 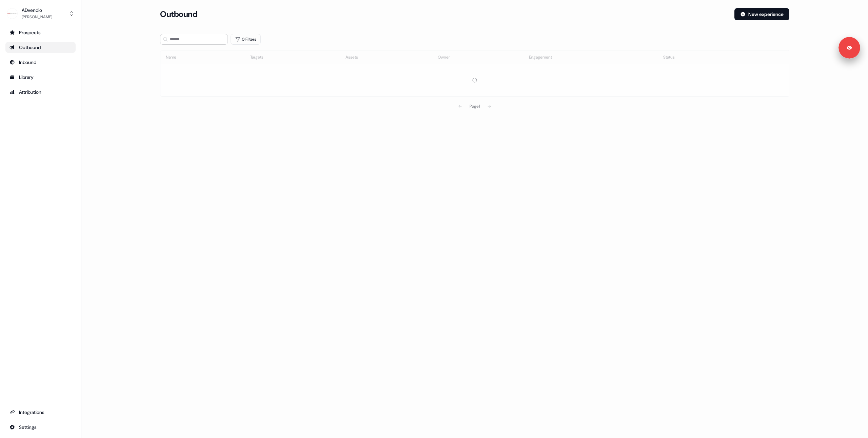 I want to click on a: Go to Inbound, so click(x=40, y=62).